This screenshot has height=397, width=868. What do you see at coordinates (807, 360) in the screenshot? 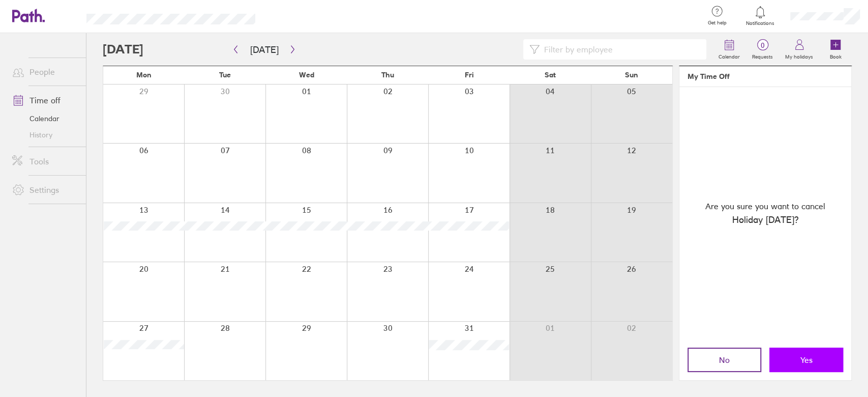
I see `span: Yes` at bounding box center [807, 360].